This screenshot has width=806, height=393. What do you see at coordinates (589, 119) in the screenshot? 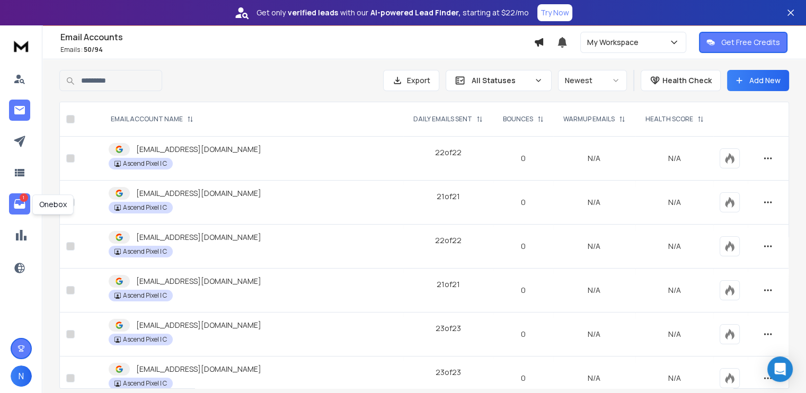
I see `p: WARMUP EMAILS` at bounding box center [589, 119].